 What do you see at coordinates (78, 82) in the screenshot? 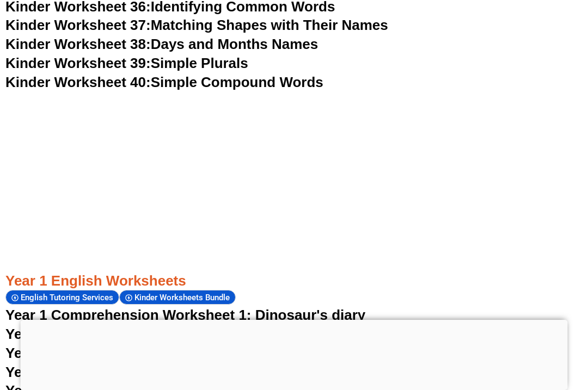
I see `span: Kinder Worksheet 40:` at bounding box center [78, 82].